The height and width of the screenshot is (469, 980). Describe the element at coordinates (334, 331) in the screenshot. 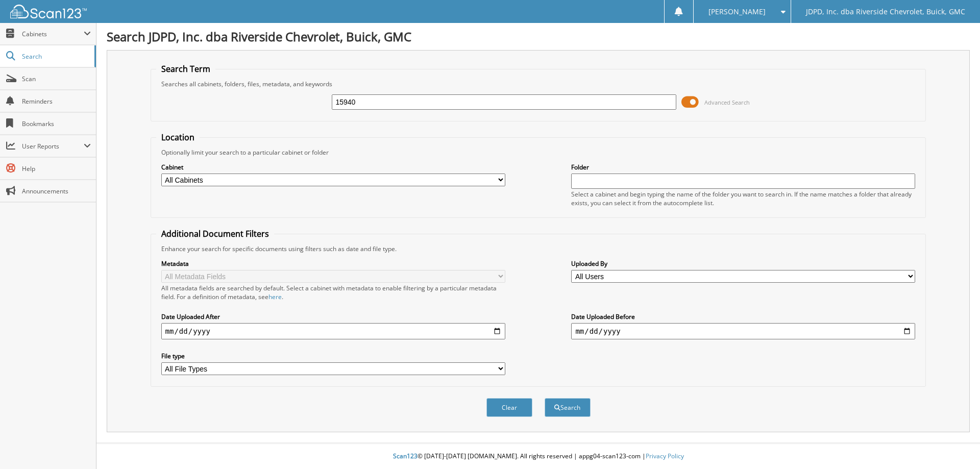

I see `input: start` at that location.